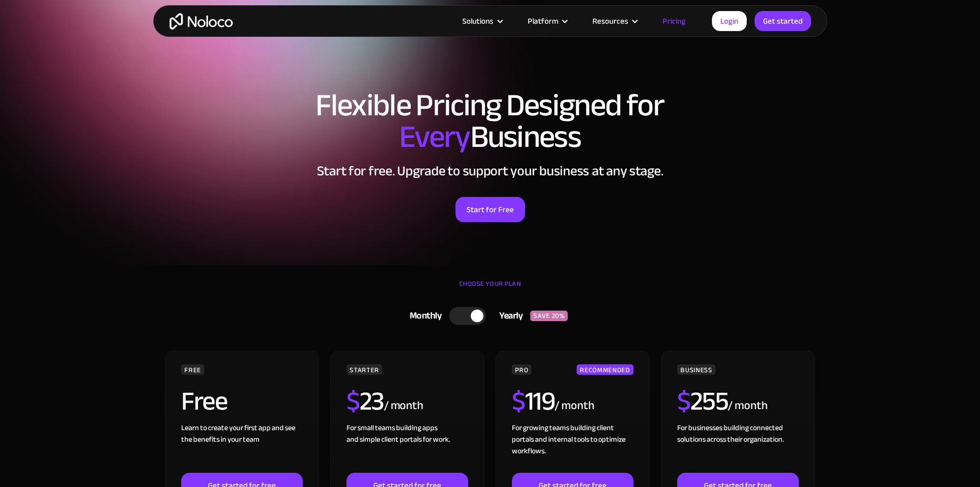 The image size is (980, 487). I want to click on div: PRO, so click(522, 370).